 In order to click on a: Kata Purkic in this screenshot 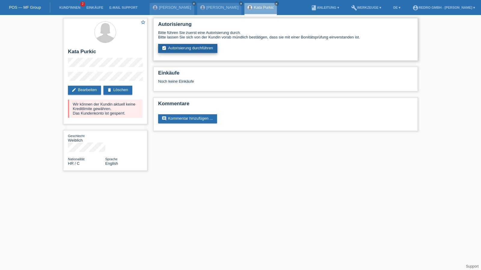, I will do `click(264, 7)`.